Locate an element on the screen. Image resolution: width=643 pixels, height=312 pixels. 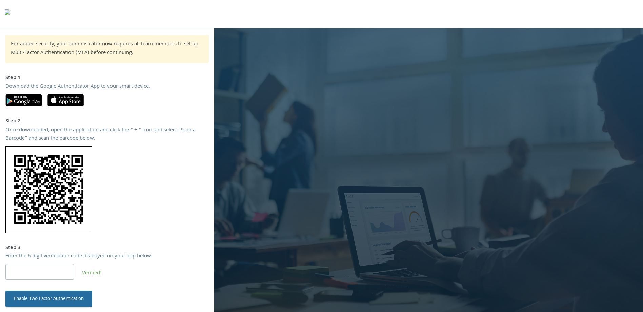
div: Download the Google Authenticator App to your smart device. is located at coordinates (107, 87).